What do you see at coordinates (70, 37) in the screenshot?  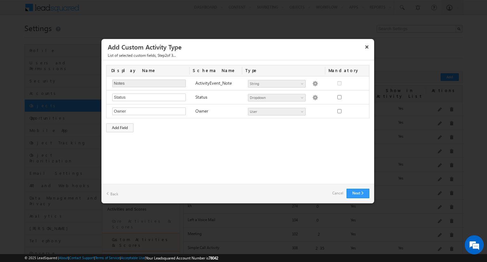 I see `div: Chat with us now` at bounding box center [70, 37].